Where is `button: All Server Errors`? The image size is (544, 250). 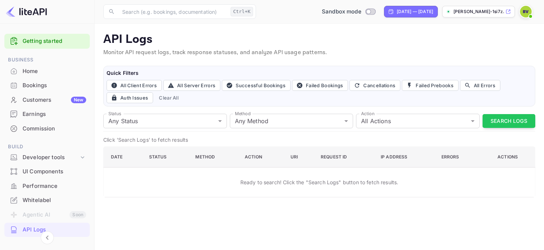
button: All Server Errors is located at coordinates (192, 85).